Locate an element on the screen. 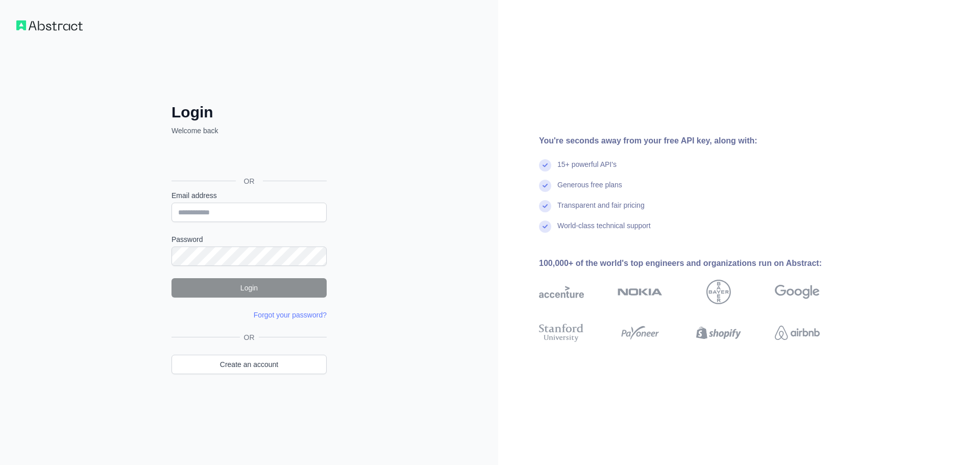 This screenshot has height=465, width=980. div: Transparent and fair pricing is located at coordinates (601, 211).